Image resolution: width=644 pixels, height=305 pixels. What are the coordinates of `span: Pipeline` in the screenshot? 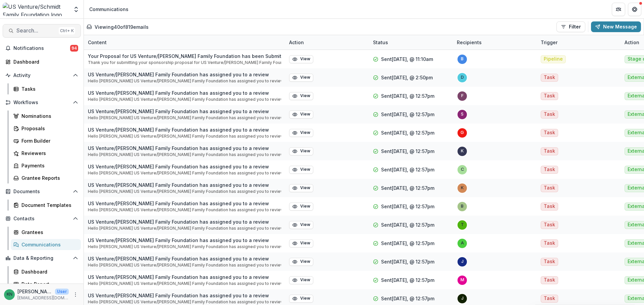 It's located at (553, 59).